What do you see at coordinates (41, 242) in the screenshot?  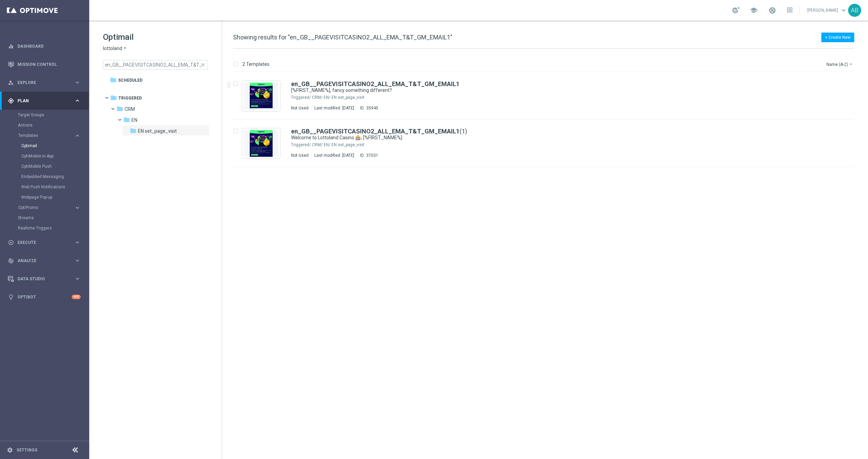 I see `div: Execute` at bounding box center [41, 242].